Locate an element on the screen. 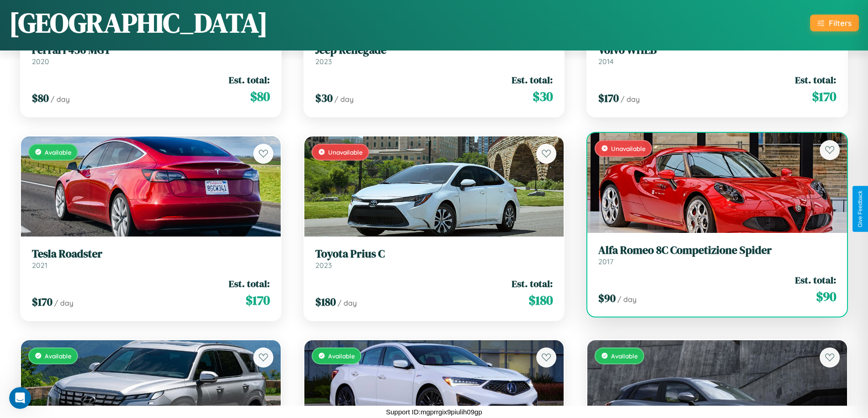 The image size is (868, 418). h3: Toyota Prius C is located at coordinates (434, 254).